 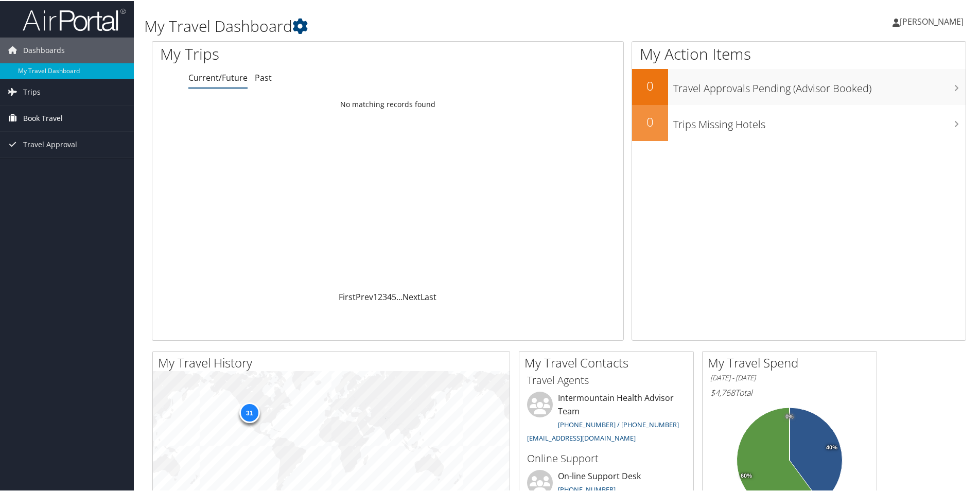 I want to click on h1: My Trips, so click(x=290, y=53).